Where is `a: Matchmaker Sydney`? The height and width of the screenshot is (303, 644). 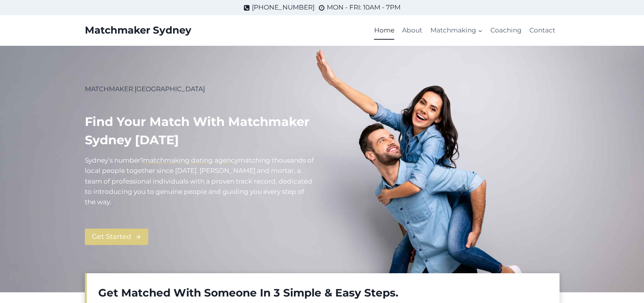
a: Matchmaker Sydney is located at coordinates (138, 30).